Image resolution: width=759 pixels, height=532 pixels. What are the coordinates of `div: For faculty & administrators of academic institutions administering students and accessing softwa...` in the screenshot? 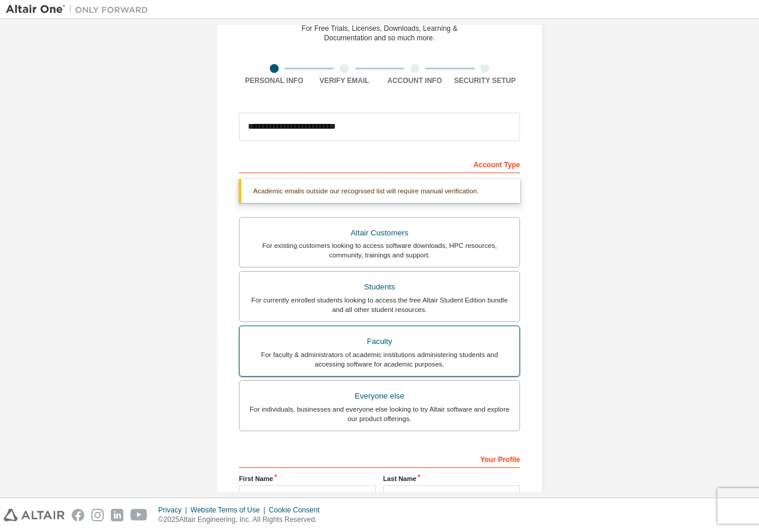 It's located at (380, 359).